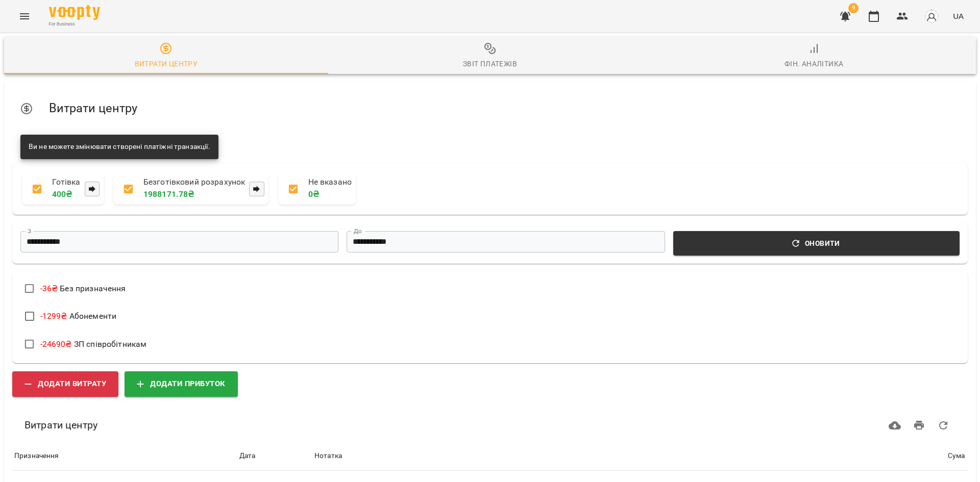  I want to click on img: Voopty Logo, so click(75, 12).